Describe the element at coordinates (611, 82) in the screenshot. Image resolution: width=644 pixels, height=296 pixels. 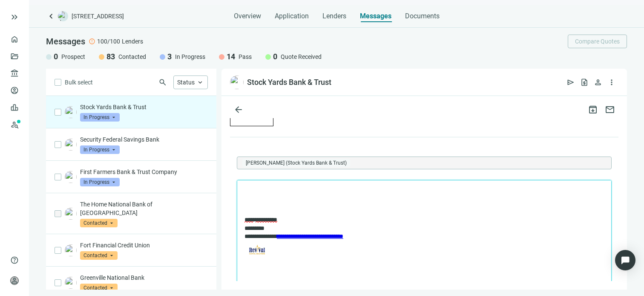
I see `span: more_vert` at that location.